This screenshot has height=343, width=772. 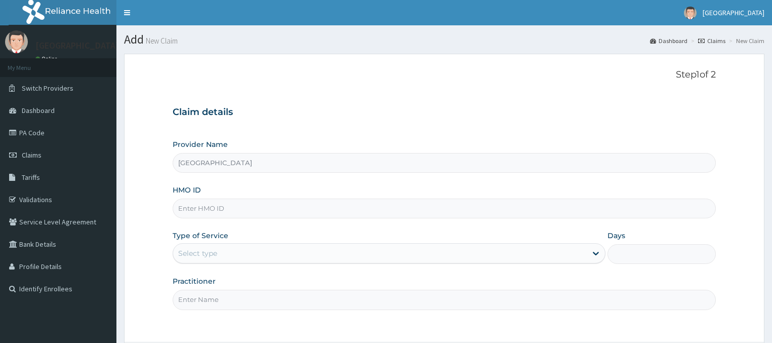 I want to click on span: Switch Providers, so click(x=48, y=88).